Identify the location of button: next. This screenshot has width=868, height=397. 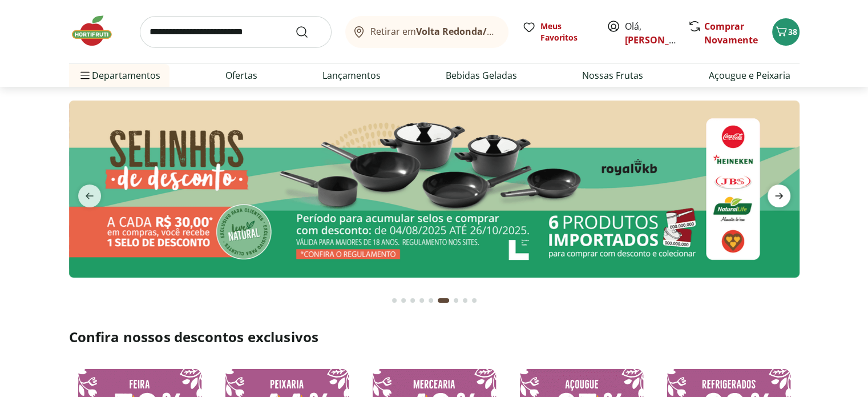
(779, 196).